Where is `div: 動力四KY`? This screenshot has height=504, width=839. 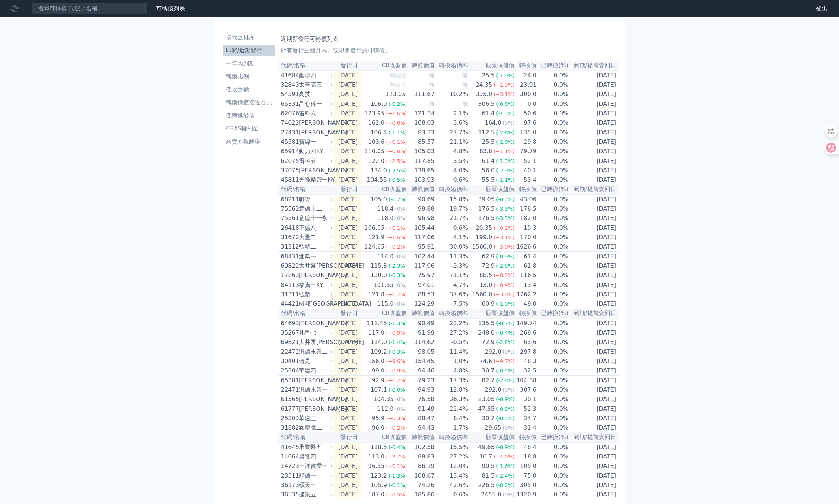
div: 動力四KY is located at coordinates (315, 151).